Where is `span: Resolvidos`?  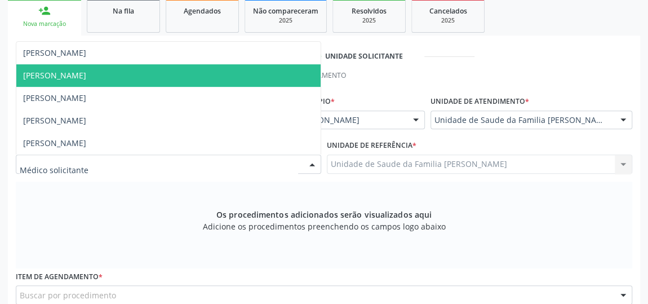
span: Resolvidos is located at coordinates (369, 11).